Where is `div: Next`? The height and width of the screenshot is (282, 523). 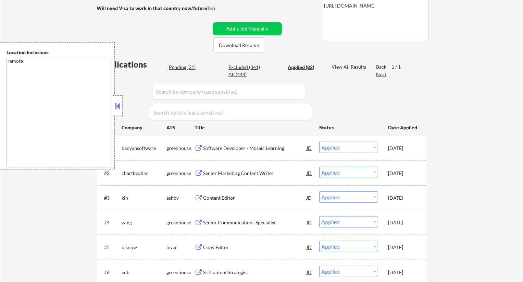
div: Next is located at coordinates (382, 74).